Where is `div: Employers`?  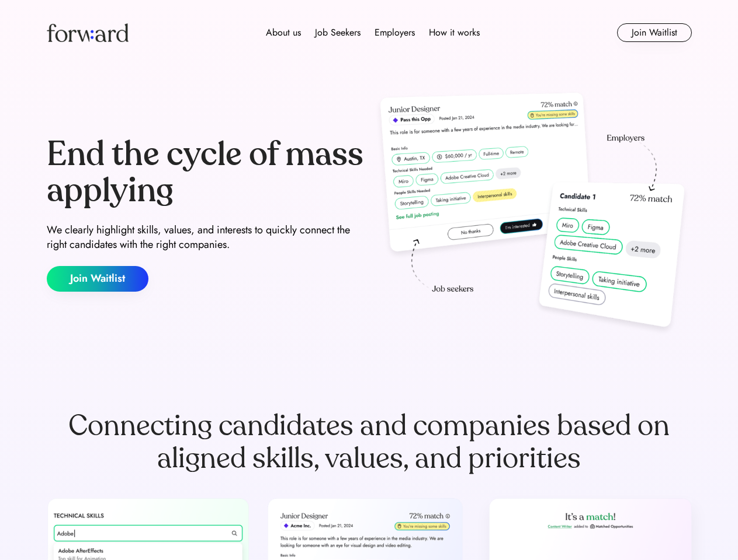
div: Employers is located at coordinates (394, 33).